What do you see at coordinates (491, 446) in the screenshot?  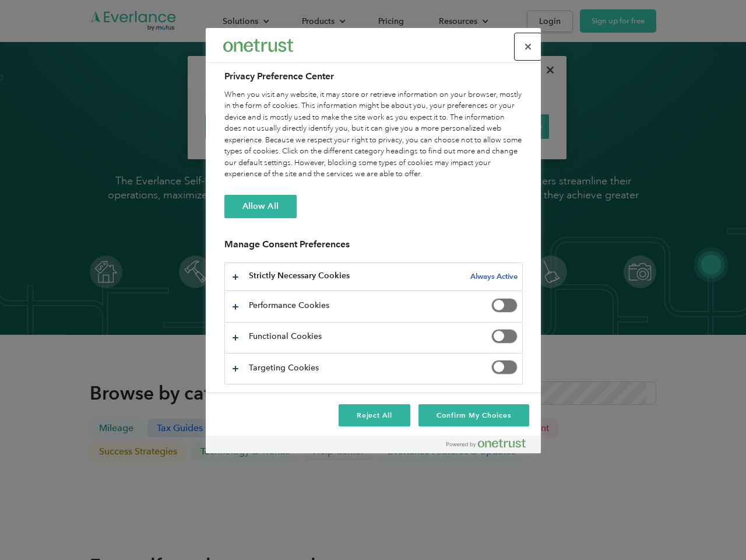 I see `a: Powered by OneTrust Opens in a new Tab` at bounding box center [491, 446].